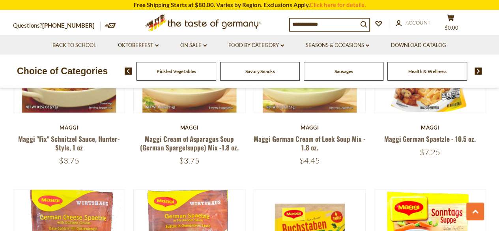 This screenshot has height=231, width=499. Describe the element at coordinates (418, 45) in the screenshot. I see `a: Download Catalog` at that location.